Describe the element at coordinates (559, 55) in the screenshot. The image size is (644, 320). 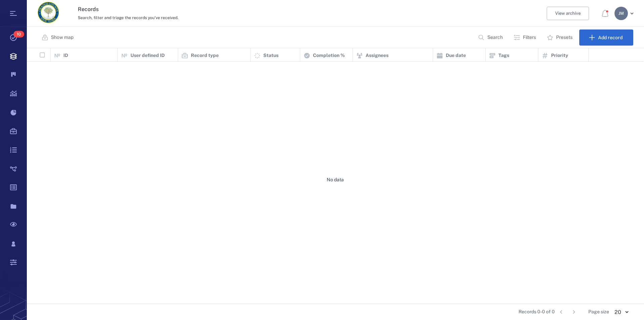
I see `p: Priority` at that location.